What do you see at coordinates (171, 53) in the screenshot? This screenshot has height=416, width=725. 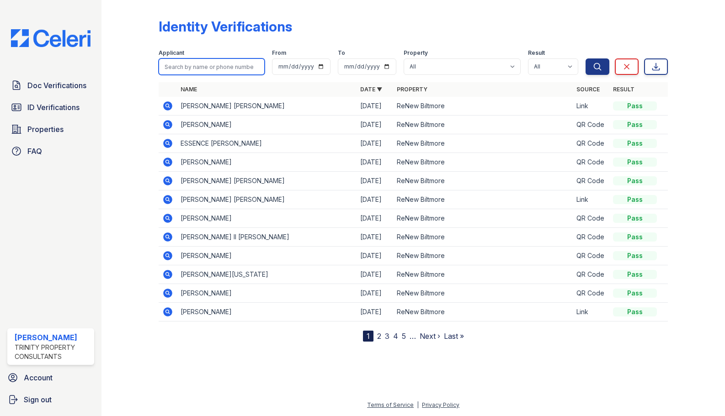 I see `label: Applicant` at bounding box center [171, 53].